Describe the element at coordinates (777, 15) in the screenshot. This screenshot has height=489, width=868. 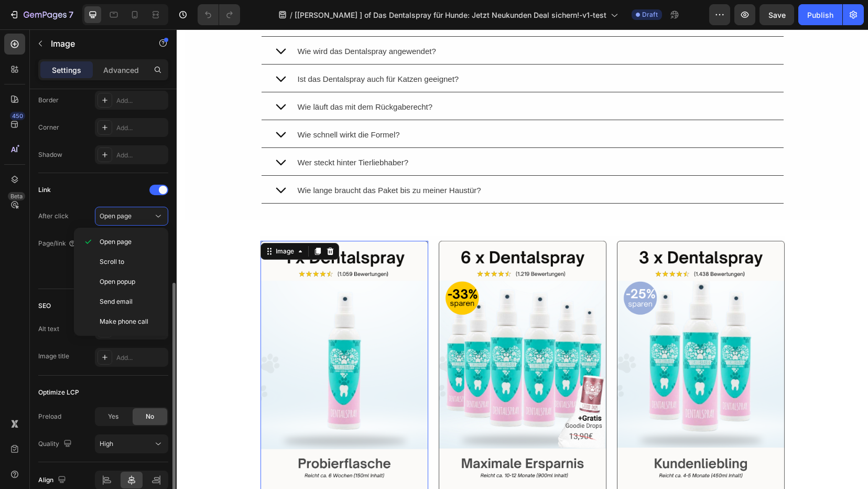
I see `span: Save` at that location.